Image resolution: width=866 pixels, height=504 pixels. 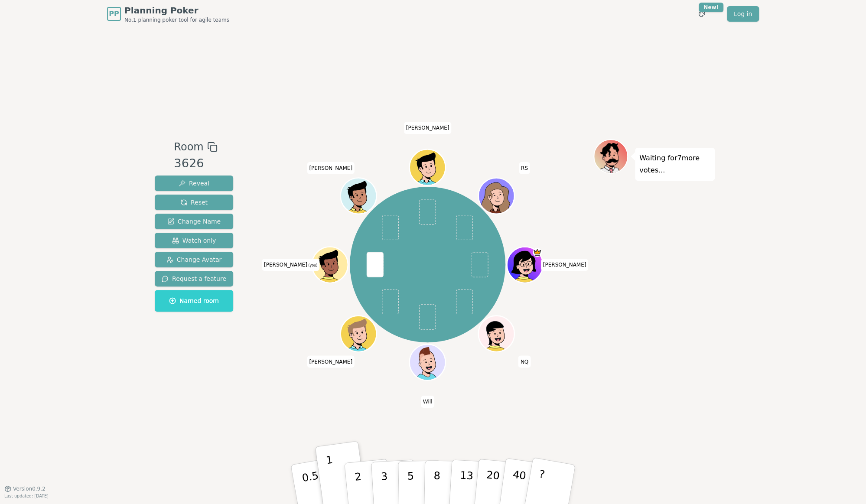 What do you see at coordinates (711, 8) in the screenshot?
I see `div: New!` at bounding box center [711, 8].